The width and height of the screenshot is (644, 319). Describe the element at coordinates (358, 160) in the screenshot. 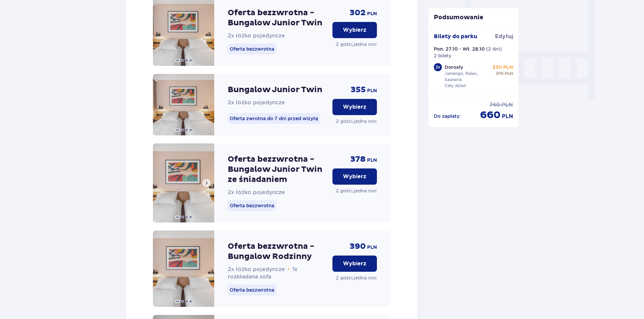

I see `span: 378` at that location.